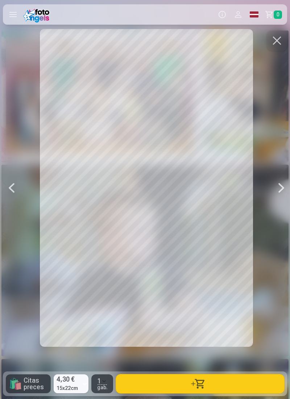 The width and height of the screenshot is (290, 399). What do you see at coordinates (99, 381) in the screenshot?
I see `span: 1` at bounding box center [99, 381].